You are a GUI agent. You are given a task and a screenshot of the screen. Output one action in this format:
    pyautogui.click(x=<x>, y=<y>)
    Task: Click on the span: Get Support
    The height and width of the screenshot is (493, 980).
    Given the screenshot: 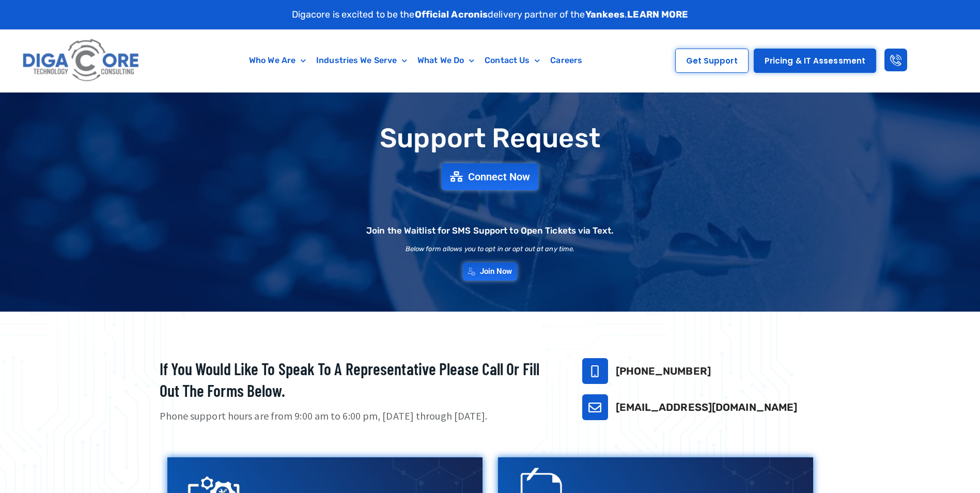 What is the action you would take?
    pyautogui.click(x=712, y=60)
    